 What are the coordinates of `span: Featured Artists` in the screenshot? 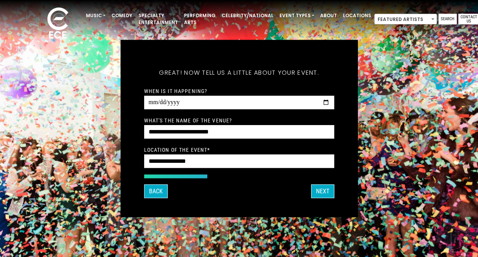 It's located at (406, 19).